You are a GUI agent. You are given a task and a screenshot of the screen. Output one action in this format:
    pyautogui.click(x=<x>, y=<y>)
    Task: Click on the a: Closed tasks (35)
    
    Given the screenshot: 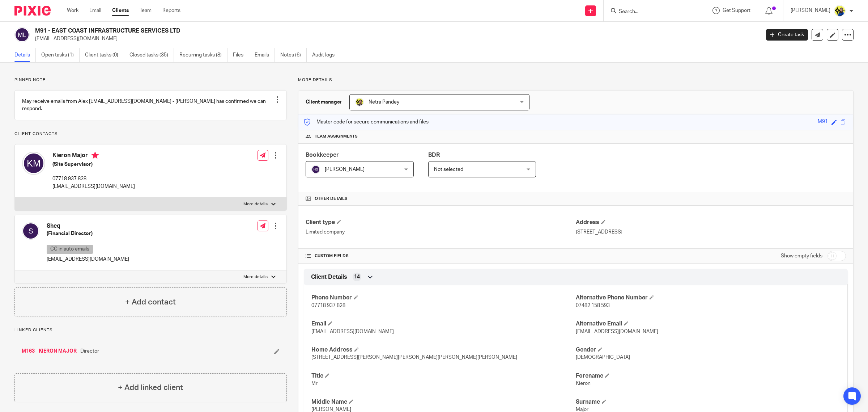 What is the action you would take?
    pyautogui.click(x=151, y=55)
    